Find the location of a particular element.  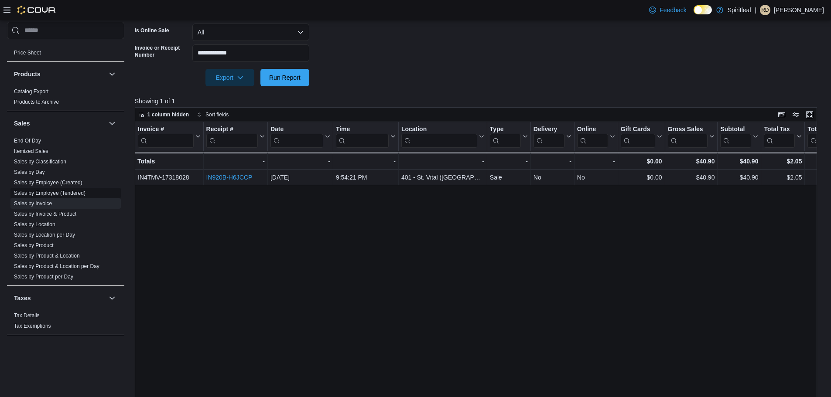

span: RD is located at coordinates (765, 10).